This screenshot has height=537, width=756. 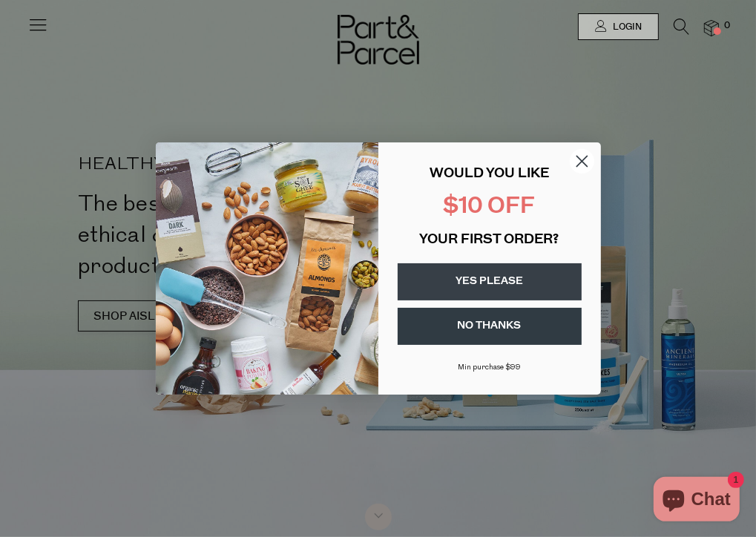 What do you see at coordinates (489, 174) in the screenshot?
I see `span: WOULD YOU LIKE` at bounding box center [489, 174].